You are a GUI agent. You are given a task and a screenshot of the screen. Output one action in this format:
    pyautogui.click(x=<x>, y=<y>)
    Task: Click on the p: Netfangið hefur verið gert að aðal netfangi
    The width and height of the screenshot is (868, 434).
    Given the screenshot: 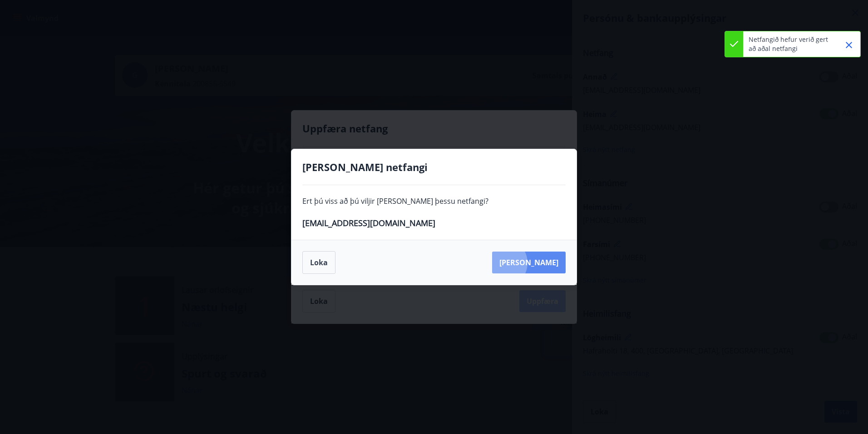 What is the action you would take?
    pyautogui.click(x=789, y=44)
    